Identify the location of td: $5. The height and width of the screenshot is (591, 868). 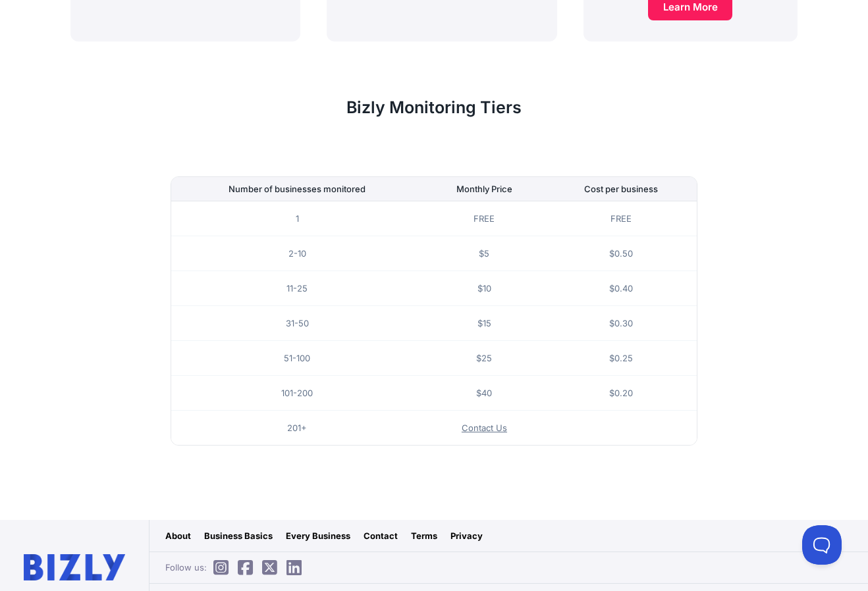
(484, 253).